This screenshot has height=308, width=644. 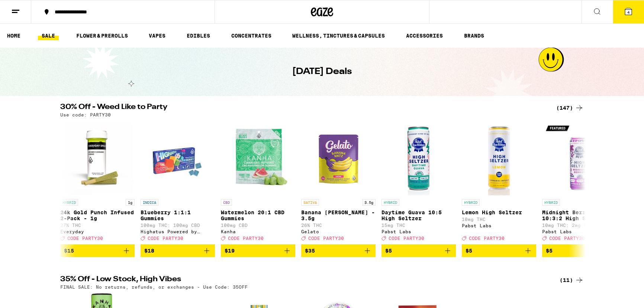 I want to click on a: Open page for 24k Gold Punch Infused 2-Pack - 1g from Everyday, so click(x=97, y=183).